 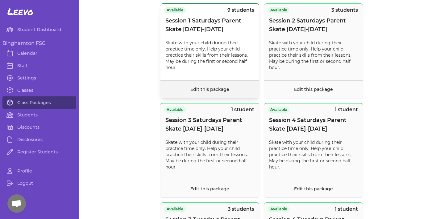 I want to click on a: Student Dashboard, so click(x=39, y=30).